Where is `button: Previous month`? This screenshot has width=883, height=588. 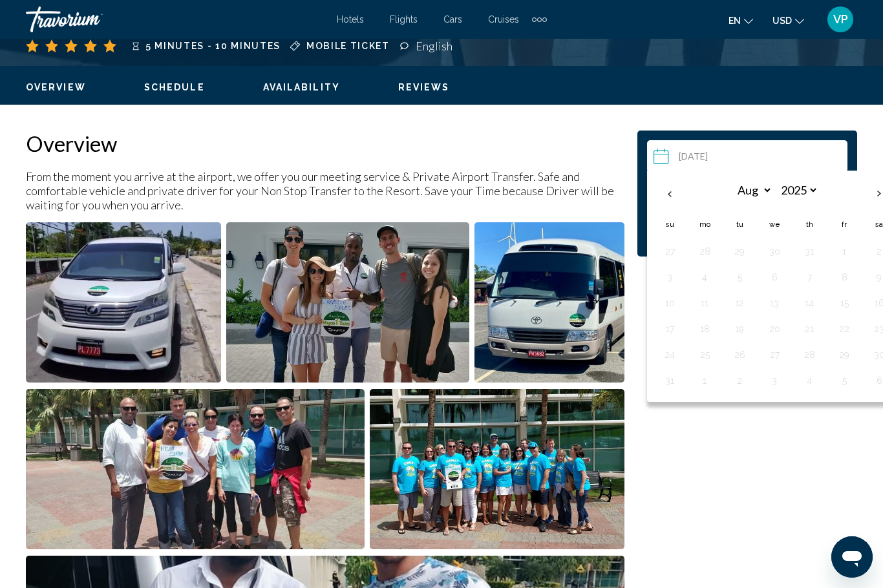 button: Previous month is located at coordinates (670, 194).